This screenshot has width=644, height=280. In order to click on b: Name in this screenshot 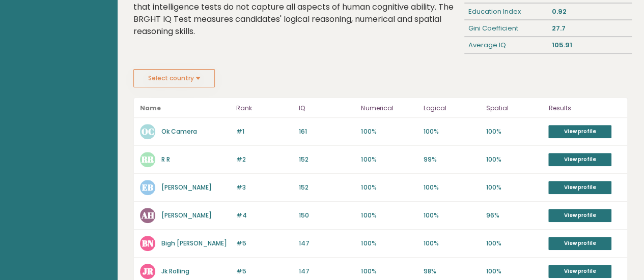, I will do `click(151, 108)`.